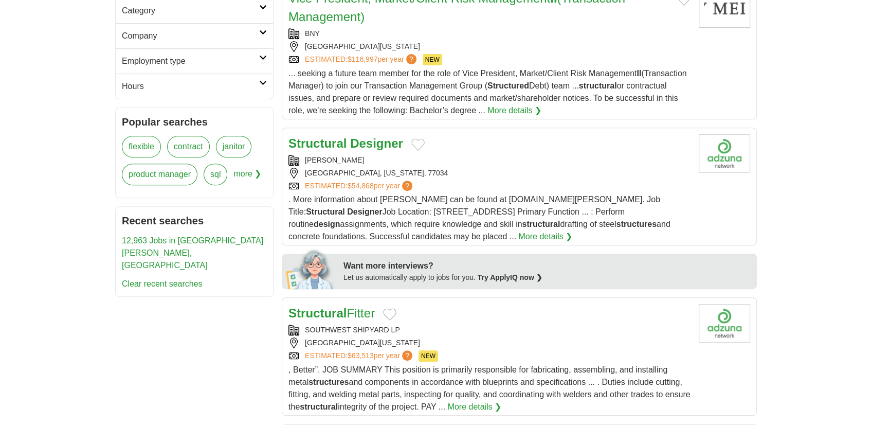 This screenshot has width=872, height=425. Describe the element at coordinates (215, 174) in the screenshot. I see `a: sql` at that location.